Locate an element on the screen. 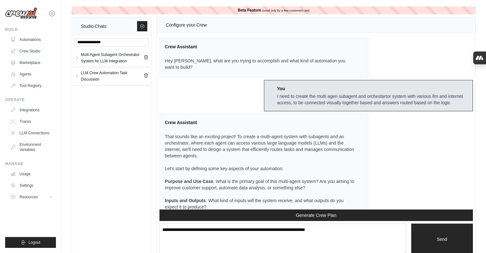 Image resolution: width=486 pixels, height=253 pixels. div: Manage is located at coordinates (30, 164).